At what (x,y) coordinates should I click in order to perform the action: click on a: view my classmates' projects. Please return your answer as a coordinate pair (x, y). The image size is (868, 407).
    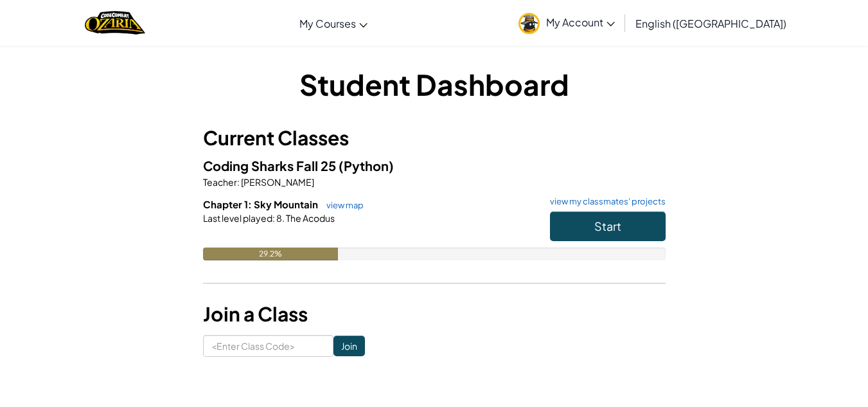
    Looking at the image, I should click on (604, 201).